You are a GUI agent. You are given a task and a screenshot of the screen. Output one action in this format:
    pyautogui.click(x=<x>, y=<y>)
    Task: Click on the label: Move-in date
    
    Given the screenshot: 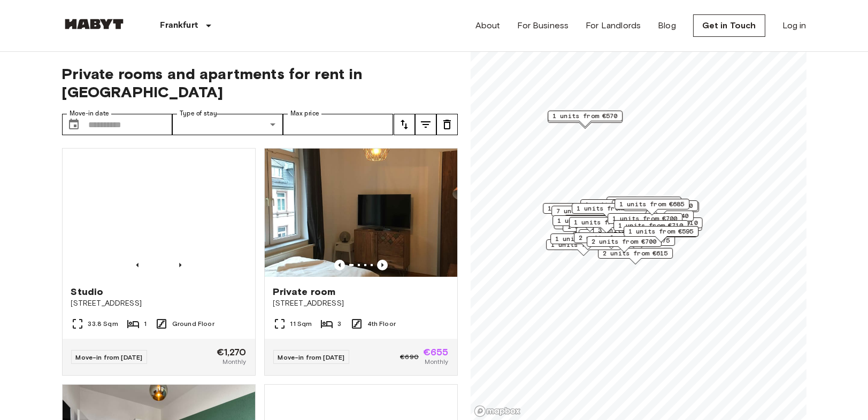 What is the action you would take?
    pyautogui.click(x=89, y=113)
    